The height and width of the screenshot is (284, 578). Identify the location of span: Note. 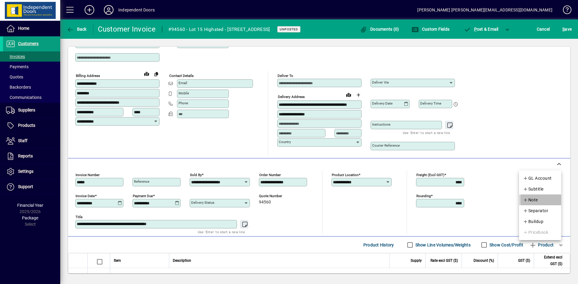
(530, 200).